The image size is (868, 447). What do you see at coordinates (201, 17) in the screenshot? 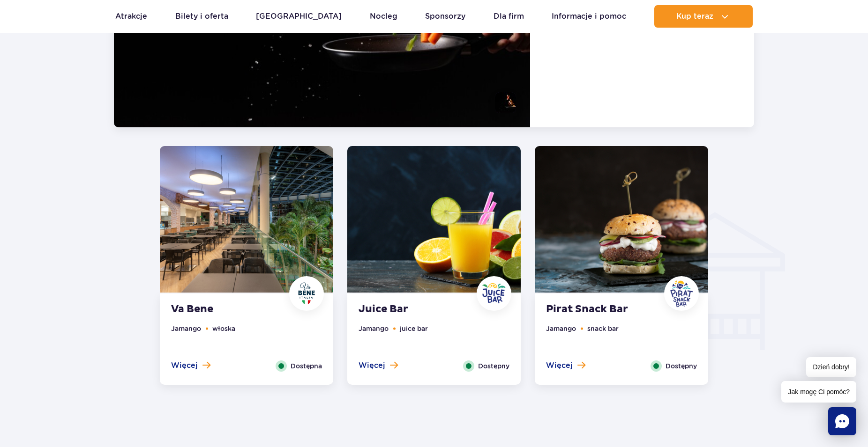
I see `a: Bilety i oferta` at bounding box center [201, 17].